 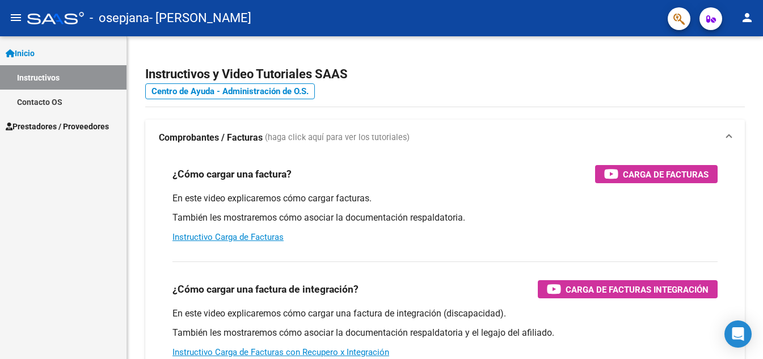 I want to click on span: - osepjana, so click(x=119, y=18).